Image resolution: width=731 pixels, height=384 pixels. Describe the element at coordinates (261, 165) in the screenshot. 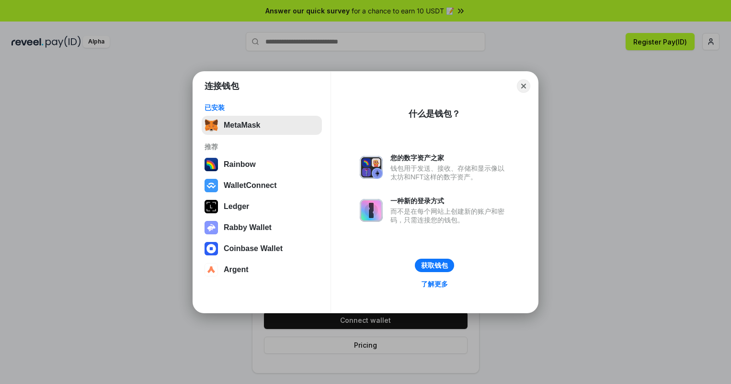

I see `button: Rainbow` at that location.